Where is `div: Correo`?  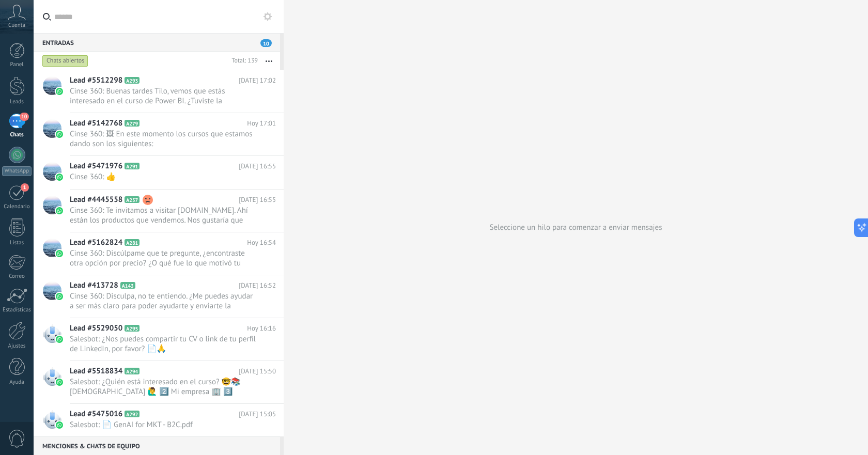 div: Correo is located at coordinates (17, 276).